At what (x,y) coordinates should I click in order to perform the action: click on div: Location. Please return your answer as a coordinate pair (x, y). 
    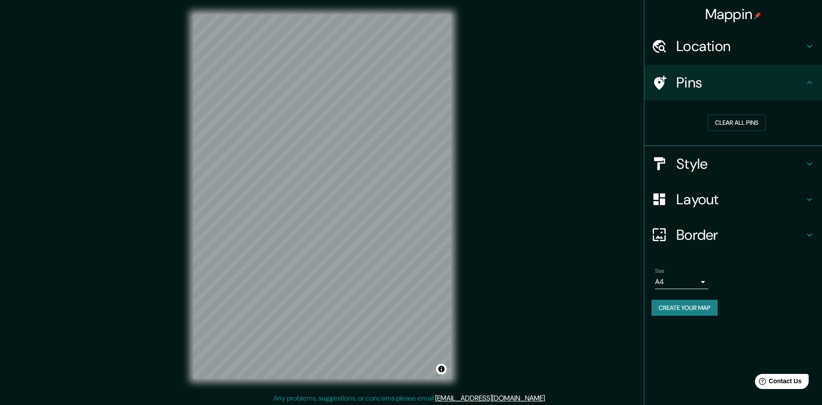
    Looking at the image, I should click on (733, 46).